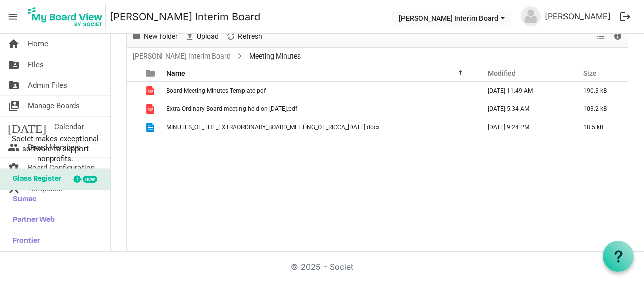 This screenshot has height=282, width=644. Describe the element at coordinates (244, 37) in the screenshot. I see `button: Refresh` at that location.